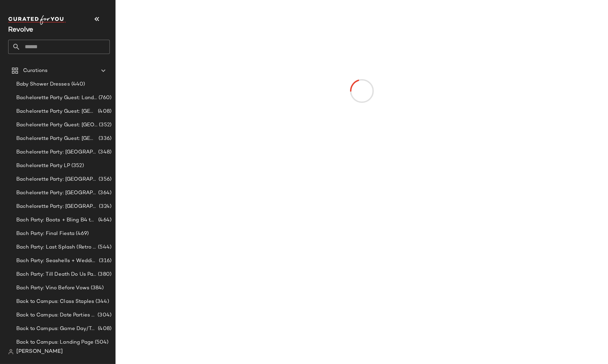 Image resolution: width=608 pixels, height=364 pixels. Describe the element at coordinates (104, 138) in the screenshot. I see `span: (336)` at that location.